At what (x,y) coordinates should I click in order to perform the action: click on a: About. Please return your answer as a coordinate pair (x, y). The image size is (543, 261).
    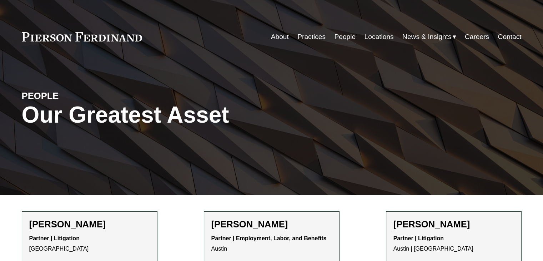
    Looking at the image, I should click on (280, 37).